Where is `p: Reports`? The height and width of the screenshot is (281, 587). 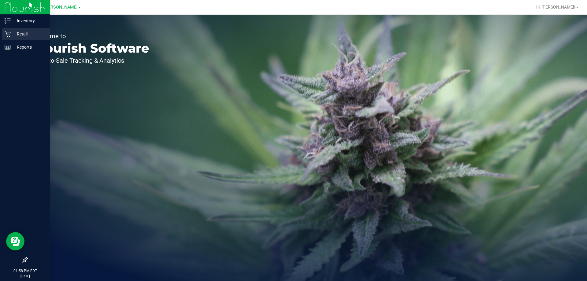 p: Reports is located at coordinates (29, 47).